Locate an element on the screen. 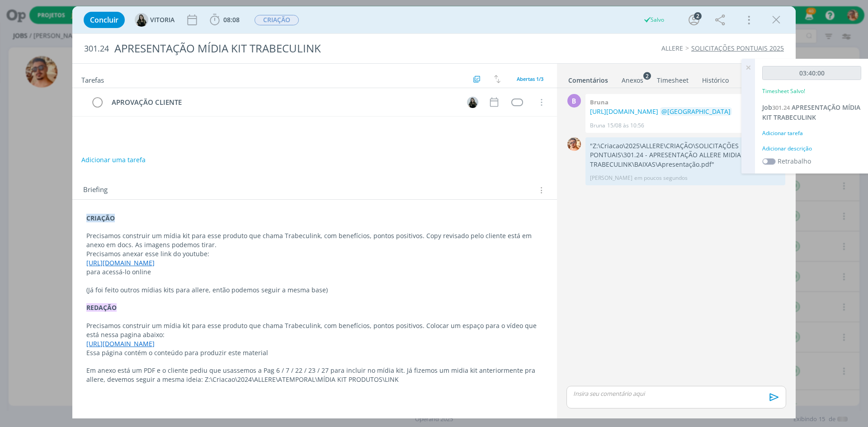  button: VVITORIA is located at coordinates (154, 20).